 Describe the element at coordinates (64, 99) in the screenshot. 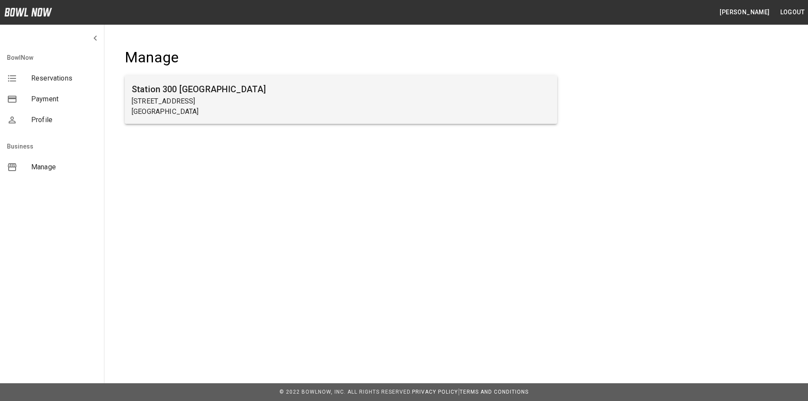

I see `span: Payment` at that location.